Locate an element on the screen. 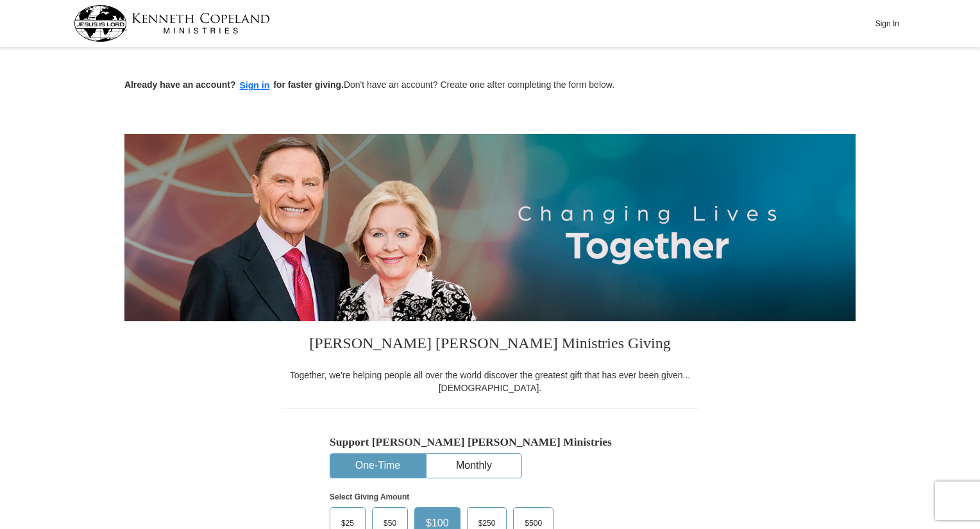  button: Monthly is located at coordinates (474, 466).